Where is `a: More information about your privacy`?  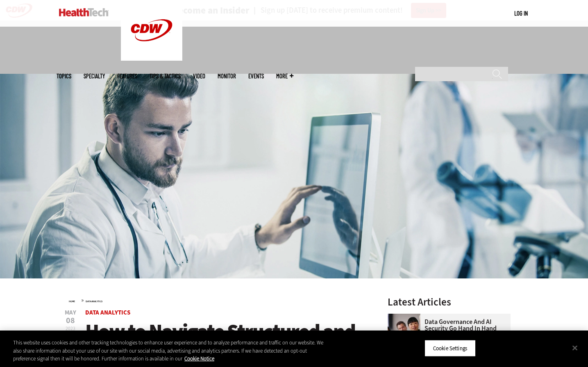 a: More information about your privacy is located at coordinates (199, 359).